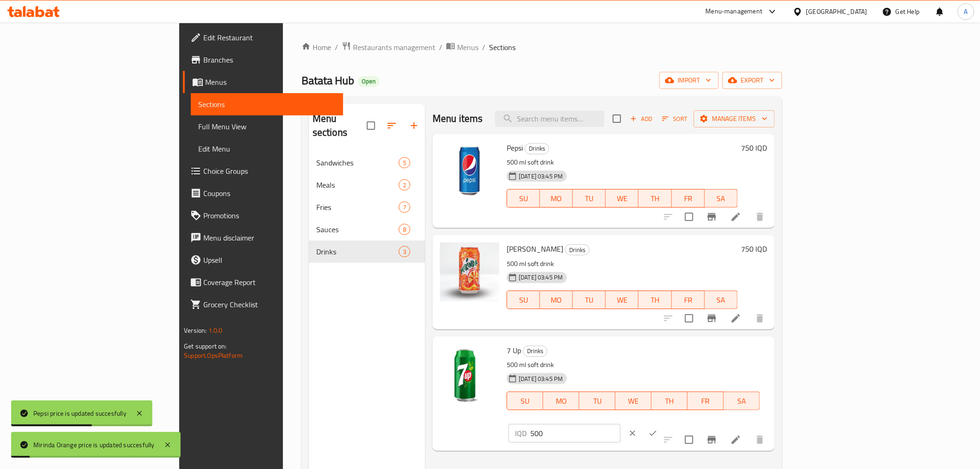 The image size is (980, 469). What do you see at coordinates (521, 433) in the screenshot?
I see `p: IQD` at bounding box center [521, 433].